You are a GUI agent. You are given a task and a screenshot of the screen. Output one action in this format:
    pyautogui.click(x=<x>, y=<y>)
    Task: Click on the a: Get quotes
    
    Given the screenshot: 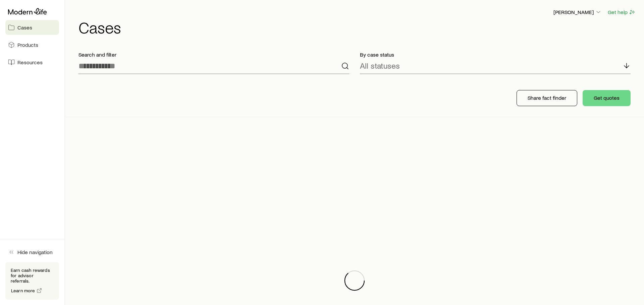 What is the action you would take?
    pyautogui.click(x=606, y=98)
    